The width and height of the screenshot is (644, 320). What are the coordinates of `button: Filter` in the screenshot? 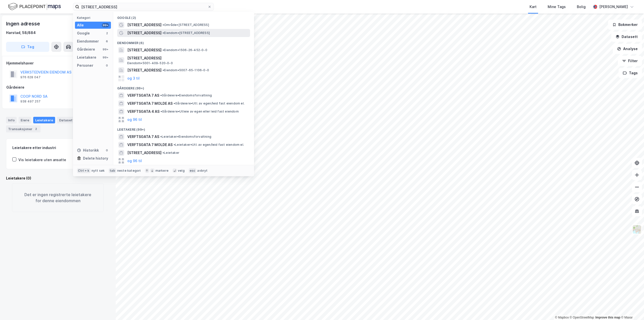 It's located at (629, 61).